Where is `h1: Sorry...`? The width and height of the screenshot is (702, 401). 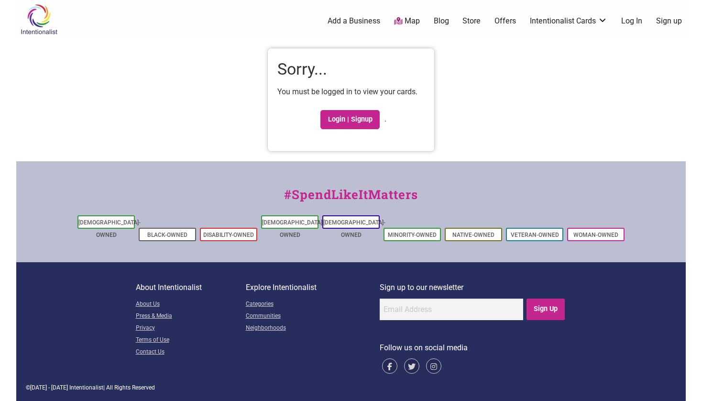 h1: Sorry... is located at coordinates (351, 69).